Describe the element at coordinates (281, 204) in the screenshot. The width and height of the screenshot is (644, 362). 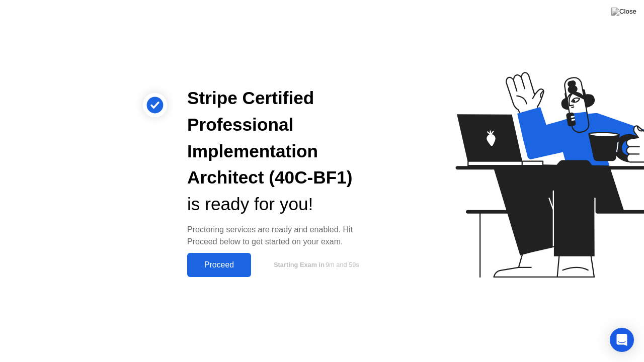
I see `div: is ready for you!` at that location.